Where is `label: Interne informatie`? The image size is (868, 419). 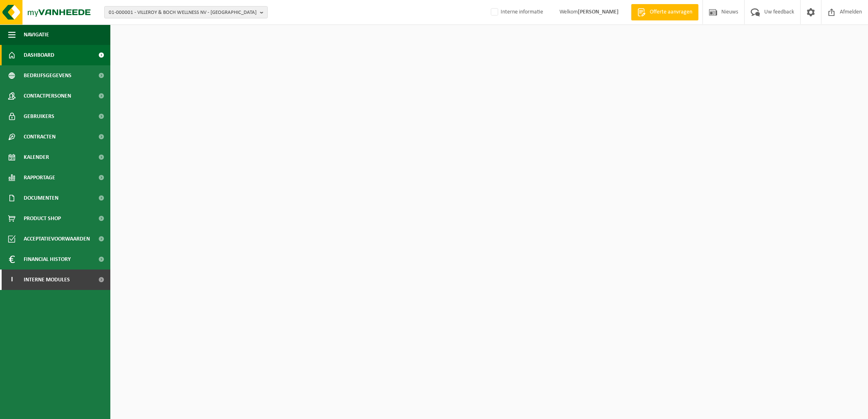 label: Interne informatie is located at coordinates (516, 12).